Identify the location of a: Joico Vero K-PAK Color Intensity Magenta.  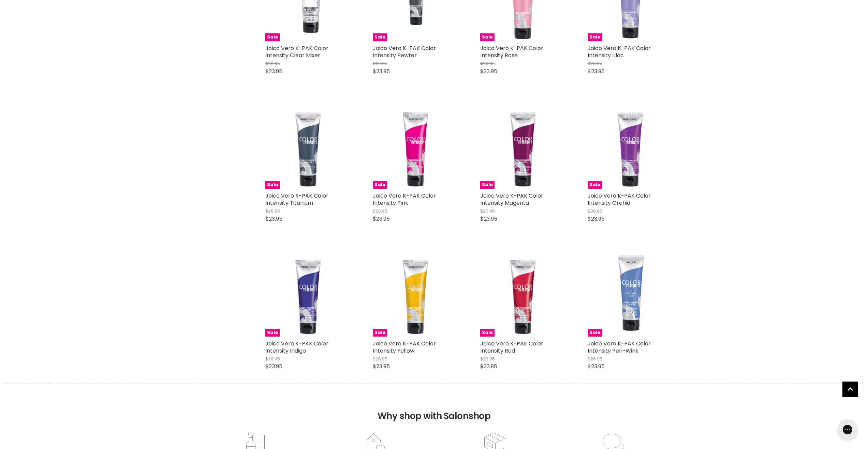
(511, 199).